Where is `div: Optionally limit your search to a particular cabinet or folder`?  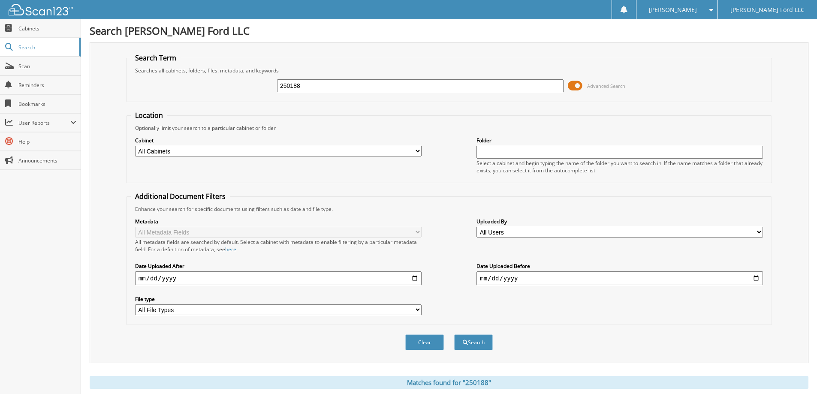 div: Optionally limit your search to a particular cabinet or folder is located at coordinates (449, 128).